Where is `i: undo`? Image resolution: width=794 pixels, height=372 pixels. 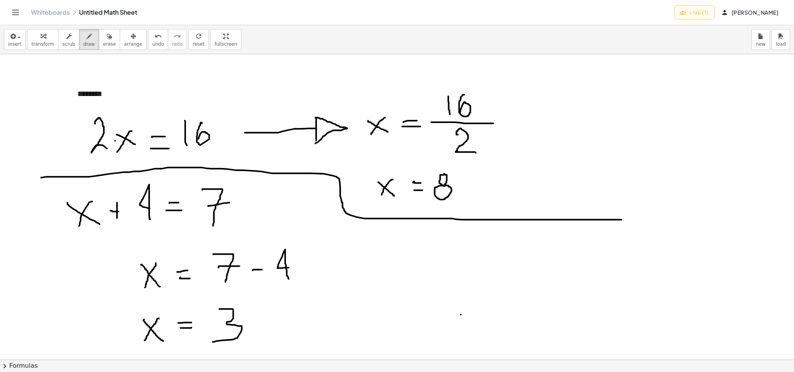 i: undo is located at coordinates (158, 36).